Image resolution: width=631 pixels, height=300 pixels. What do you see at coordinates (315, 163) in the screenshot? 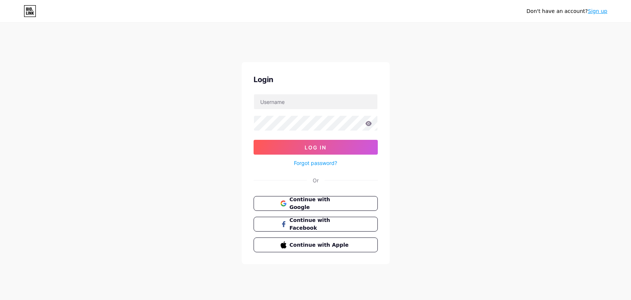
I see `a: Forgot password?` at bounding box center [315, 163].